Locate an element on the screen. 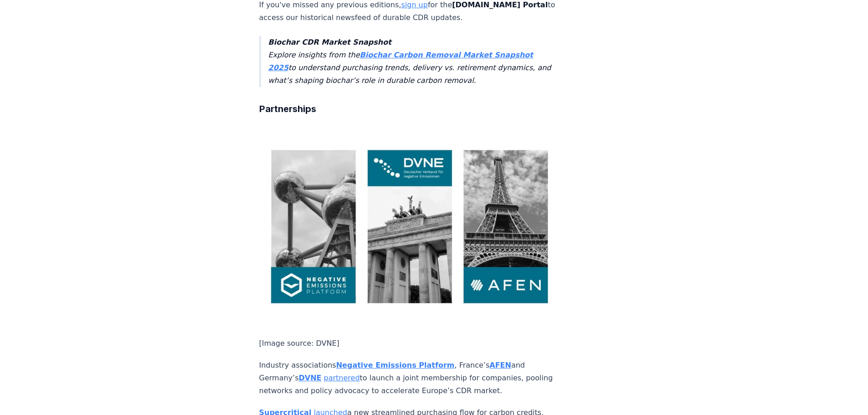 Image resolution: width=868 pixels, height=415 pixels. strong: DVNE is located at coordinates (310, 377).